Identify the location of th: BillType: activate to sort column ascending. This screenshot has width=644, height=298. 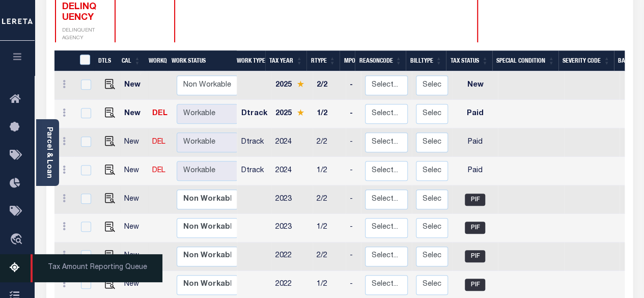
(426, 61).